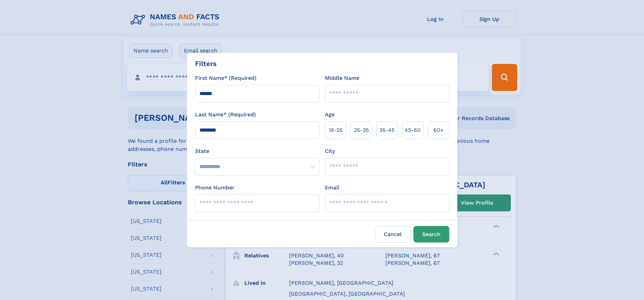 The width and height of the screenshot is (644, 300). Describe the element at coordinates (361, 130) in the screenshot. I see `span: 25‑35` at that location.